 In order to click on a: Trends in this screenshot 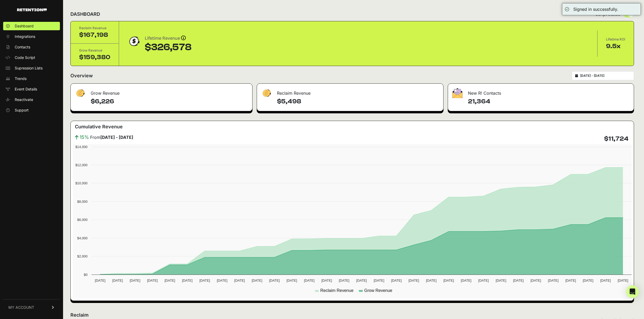, I will do `click(32, 79)`.